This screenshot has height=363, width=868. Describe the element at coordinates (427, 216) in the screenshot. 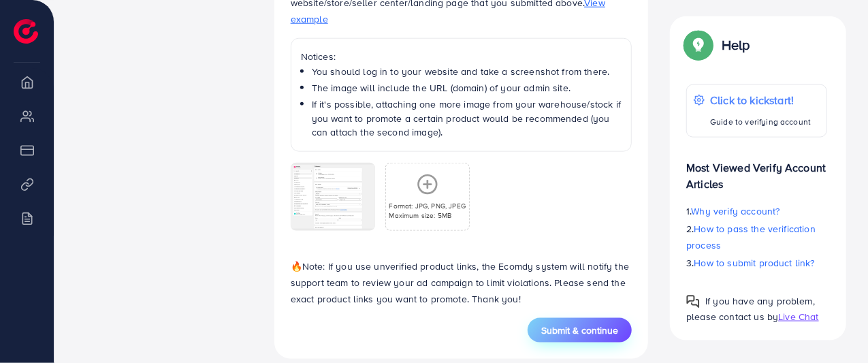

I see `p: Maximum size: 5MB` at that location.